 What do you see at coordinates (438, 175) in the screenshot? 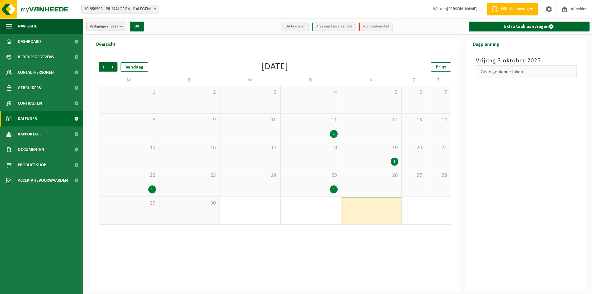
I see `span: 28` at bounding box center [438, 175].